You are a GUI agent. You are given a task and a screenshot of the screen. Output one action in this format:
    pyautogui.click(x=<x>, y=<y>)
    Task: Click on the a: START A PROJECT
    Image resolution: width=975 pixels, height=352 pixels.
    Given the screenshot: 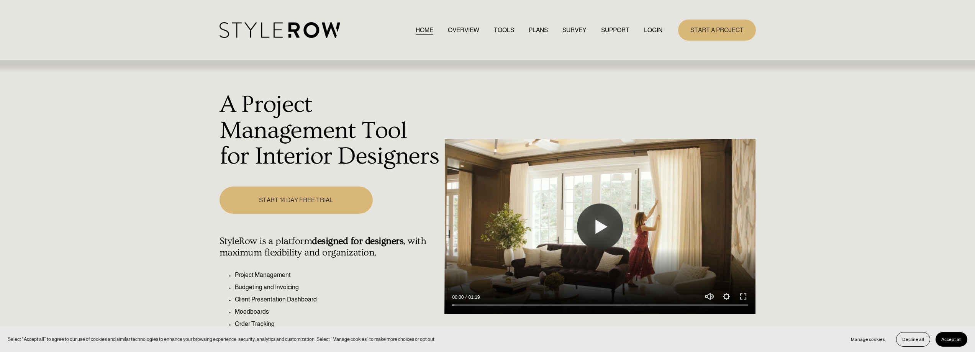 What is the action you would take?
    pyautogui.click(x=717, y=30)
    